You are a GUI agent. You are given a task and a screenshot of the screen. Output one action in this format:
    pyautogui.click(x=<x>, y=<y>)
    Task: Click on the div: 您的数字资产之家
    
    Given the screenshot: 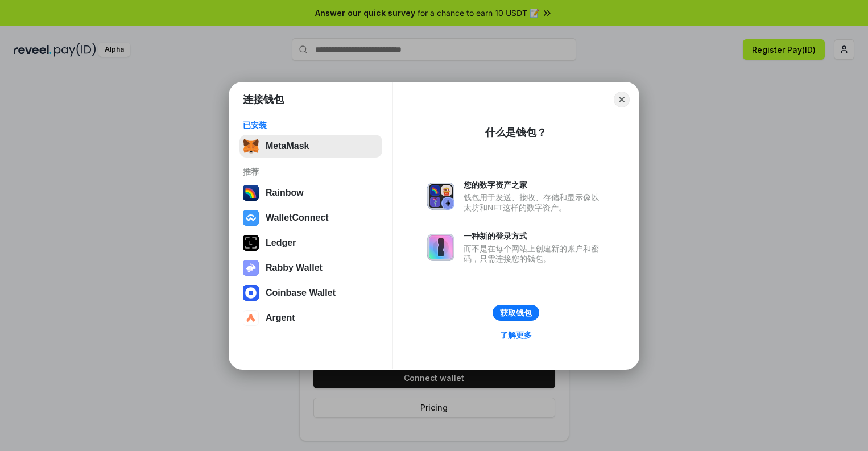 What is the action you would take?
    pyautogui.click(x=534, y=185)
    